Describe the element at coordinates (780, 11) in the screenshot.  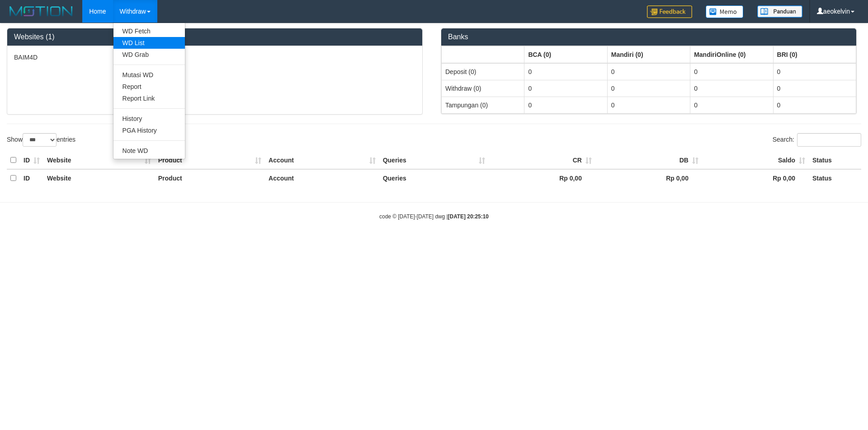
I see `img: panduan.png` at that location.